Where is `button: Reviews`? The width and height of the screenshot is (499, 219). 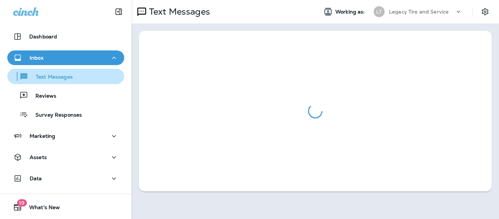
button: Reviews is located at coordinates (66, 95).